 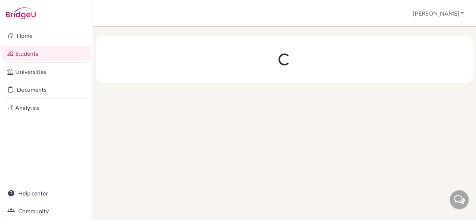 I want to click on img: Bridge-U, so click(x=21, y=13).